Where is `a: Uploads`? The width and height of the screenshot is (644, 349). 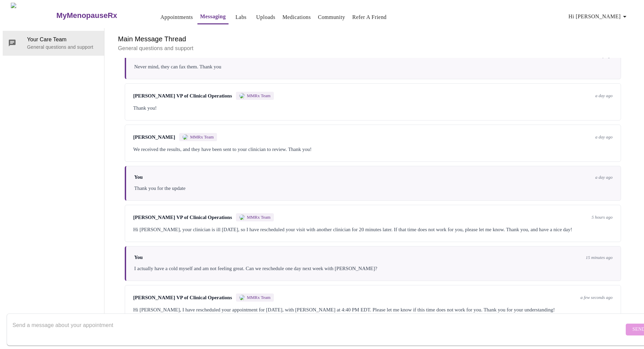 a: Uploads is located at coordinates (266, 17).